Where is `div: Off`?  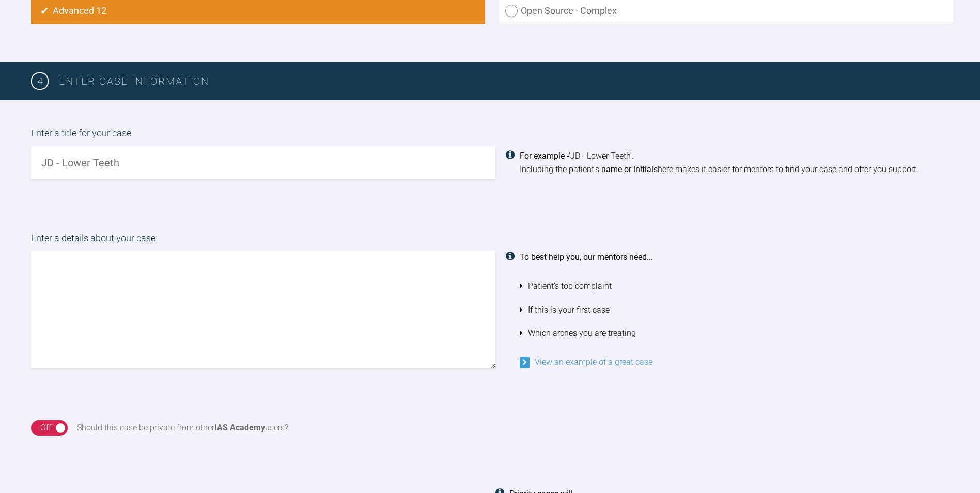 div: Off is located at coordinates (46, 428).